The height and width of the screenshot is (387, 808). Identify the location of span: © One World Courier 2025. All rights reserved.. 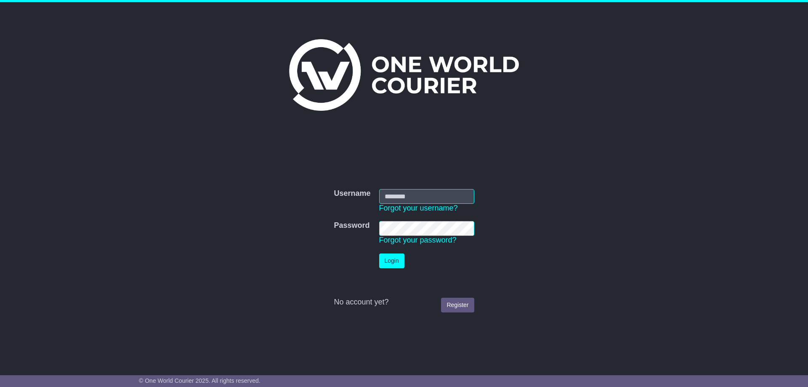
(199, 380).